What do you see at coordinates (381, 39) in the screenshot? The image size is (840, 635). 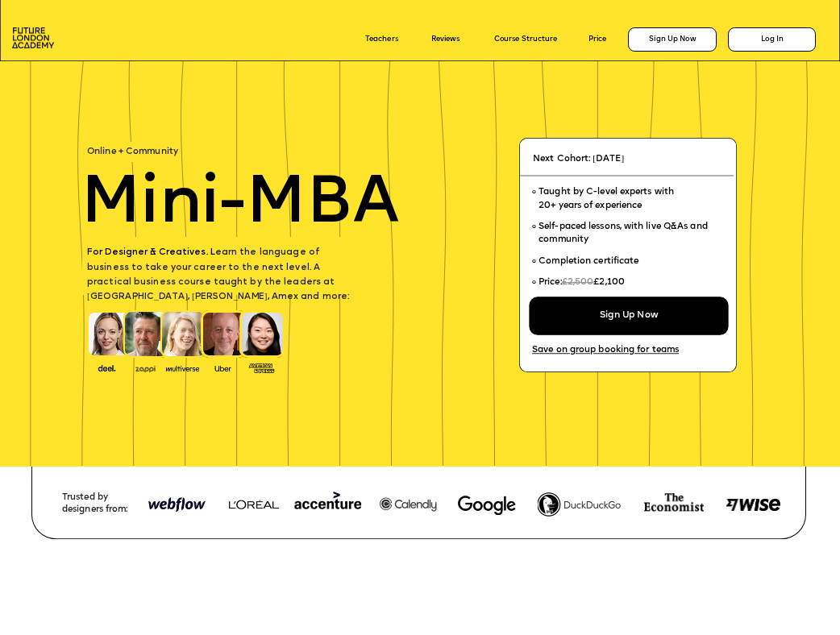 I see `a: Teachers` at bounding box center [381, 39].